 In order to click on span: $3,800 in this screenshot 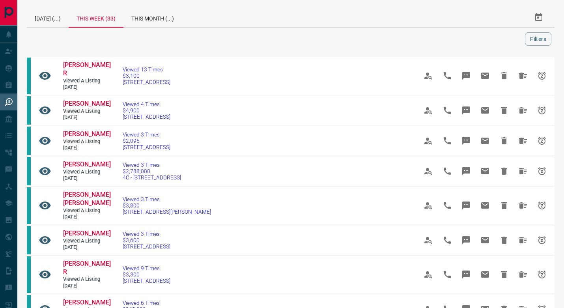, I will do `click(167, 206)`.